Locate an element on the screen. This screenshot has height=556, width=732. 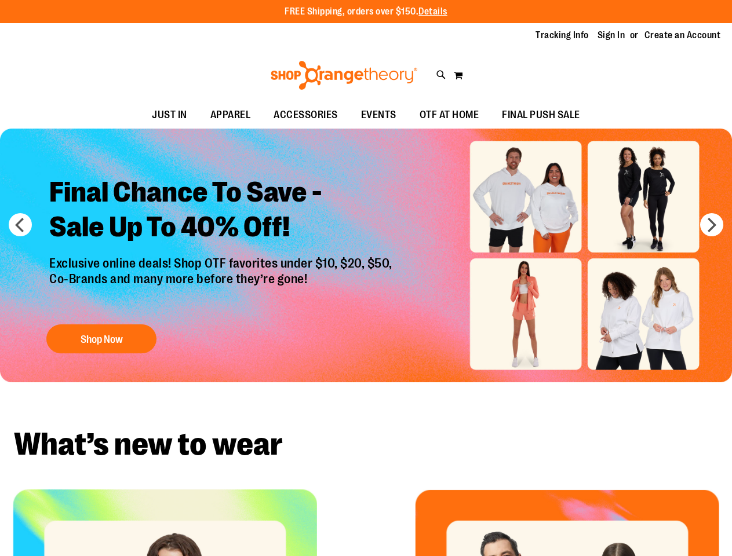
button: Shop Now is located at coordinates (101, 339).